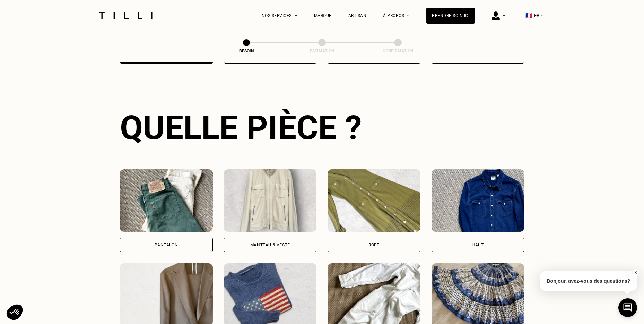  Describe the element at coordinates (126, 15) in the screenshot. I see `img: Logo du service de couturière Tilli` at that location.